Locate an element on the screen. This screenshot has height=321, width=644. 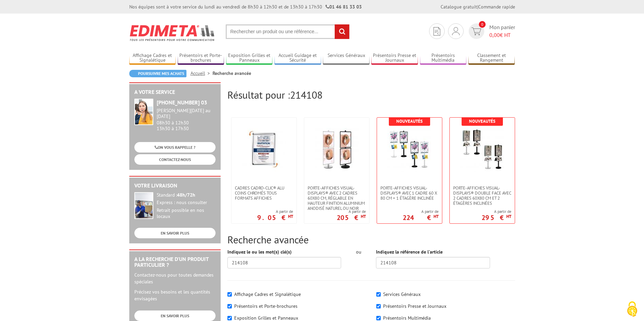
p: 224 € is located at coordinates (421, 217).